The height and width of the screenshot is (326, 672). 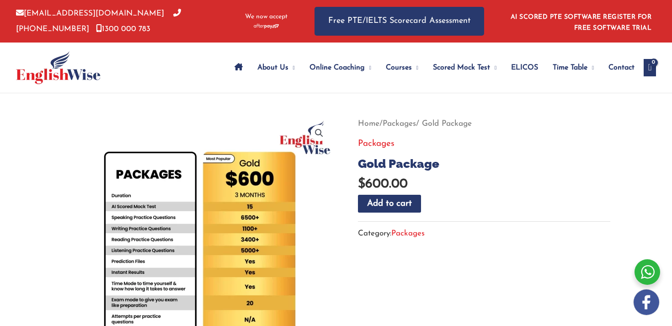 What do you see at coordinates (649, 68) in the screenshot?
I see `a: View Shopping Cart, empty` at bounding box center [649, 68].